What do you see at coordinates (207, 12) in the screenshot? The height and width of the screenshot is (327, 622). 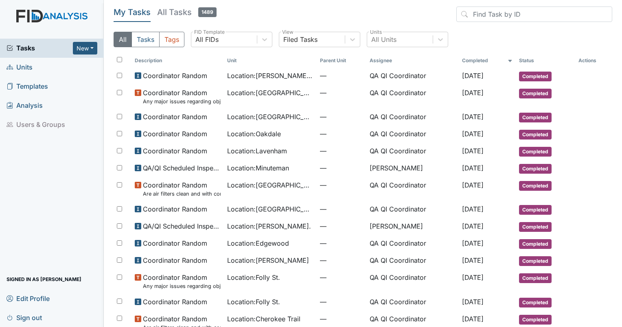 I see `span: 1489` at bounding box center [207, 12].